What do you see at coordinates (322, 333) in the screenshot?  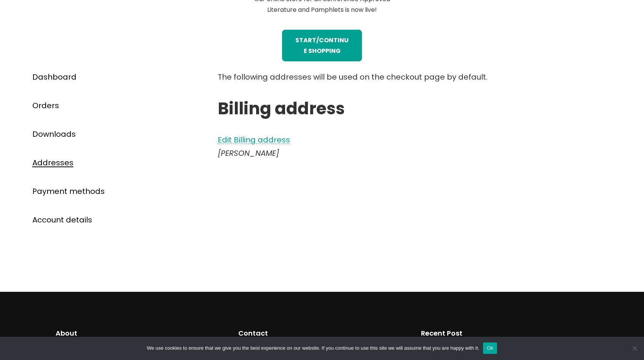 I see `h2: Contact` at bounding box center [322, 333].